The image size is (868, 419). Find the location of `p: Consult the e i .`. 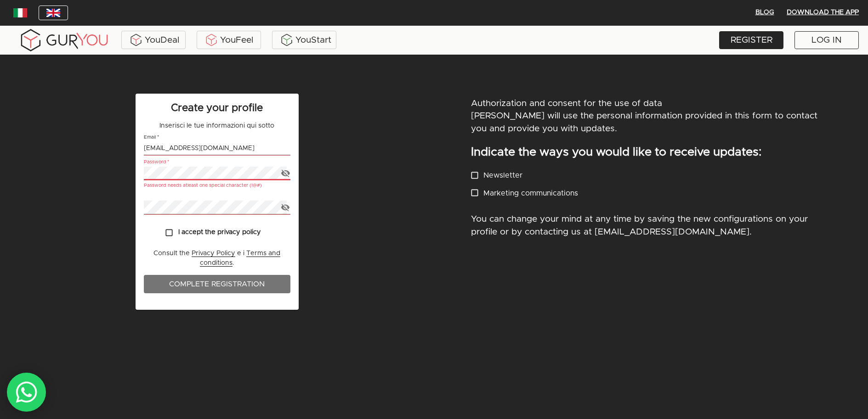

p: Consult the e i . is located at coordinates (218, 259).